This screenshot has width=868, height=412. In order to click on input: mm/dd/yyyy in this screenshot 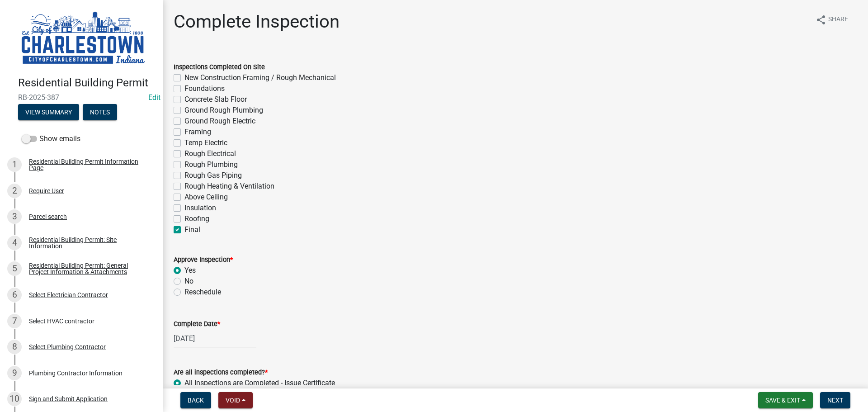, I will do `click(215, 338)`.